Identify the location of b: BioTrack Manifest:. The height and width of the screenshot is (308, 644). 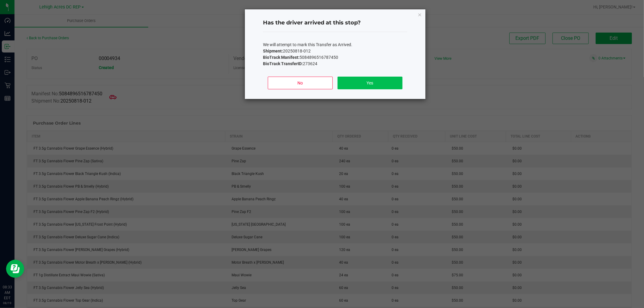
(281, 58).